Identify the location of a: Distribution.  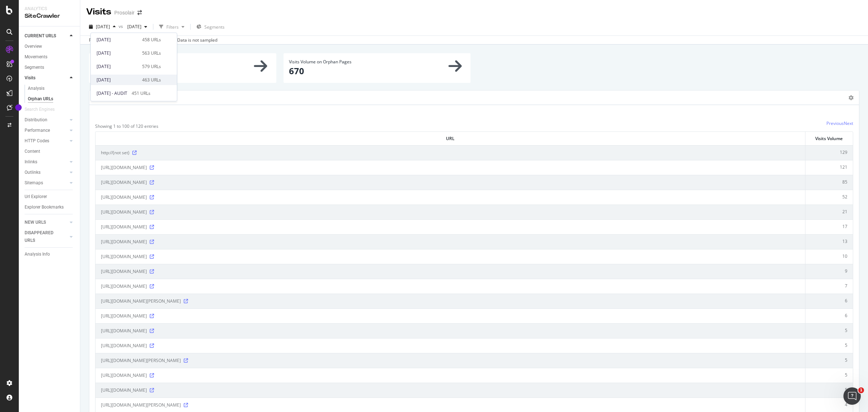
(46, 120).